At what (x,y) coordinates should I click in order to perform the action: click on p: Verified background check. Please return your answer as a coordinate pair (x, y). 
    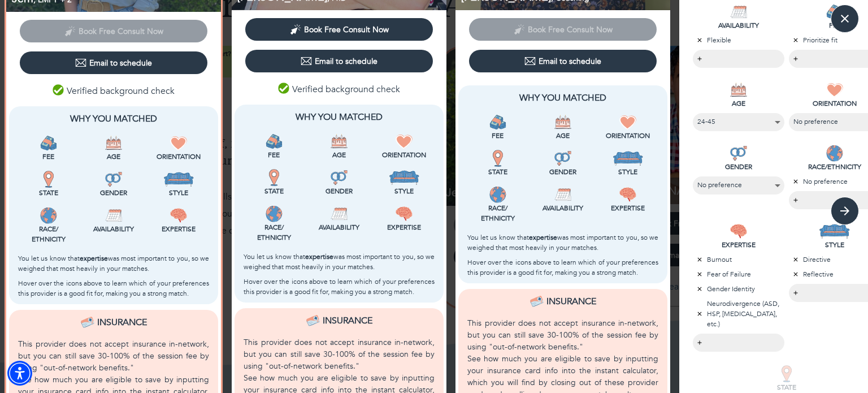
    Looking at the image, I should click on (339, 89).